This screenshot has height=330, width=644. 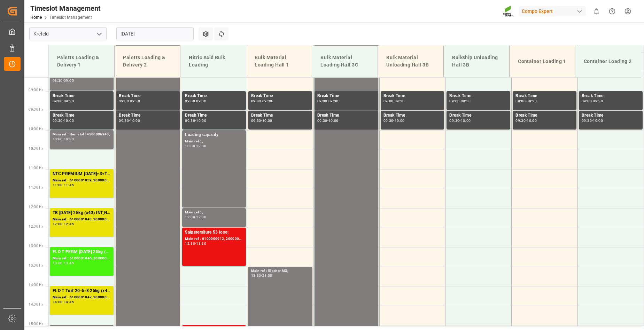 What do you see at coordinates (214, 233) in the screenshot?
I see `div: Salpetersäure 53 lose;` at bounding box center [214, 233].